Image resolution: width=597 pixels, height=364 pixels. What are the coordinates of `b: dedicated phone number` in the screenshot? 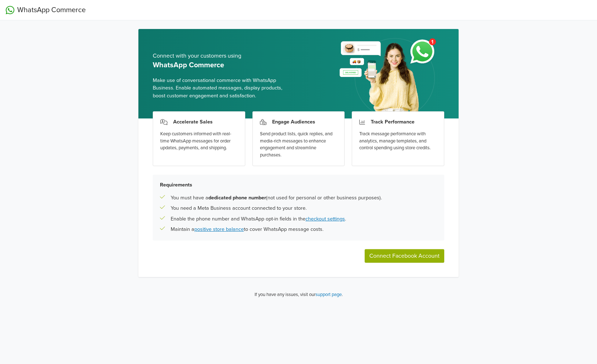 It's located at (237, 197).